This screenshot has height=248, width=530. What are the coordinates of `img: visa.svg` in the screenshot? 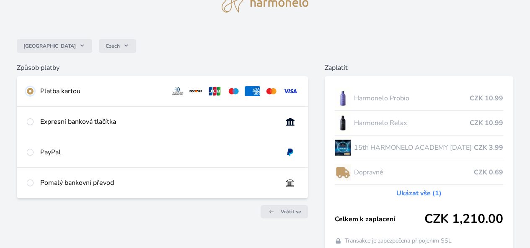 It's located at (290, 91).